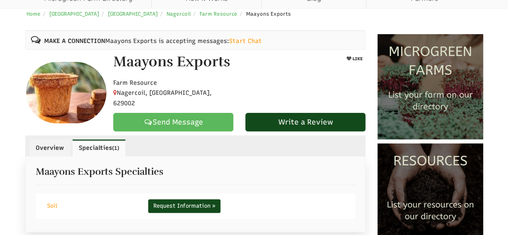 The height and width of the screenshot is (235, 508). I want to click on a: Soil, so click(52, 206).